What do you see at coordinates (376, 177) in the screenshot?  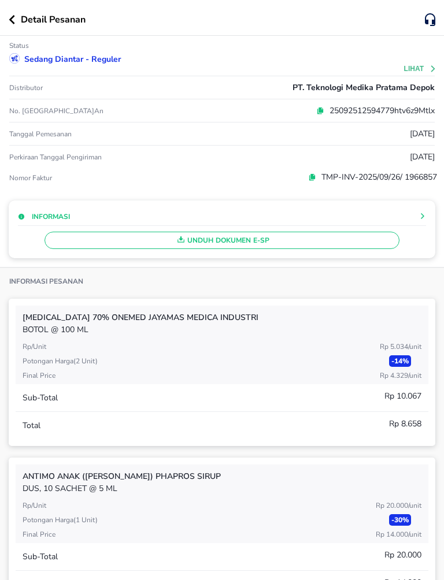 I see `p: TMP-INV-2025/09/26/ 1966857` at bounding box center [376, 177].